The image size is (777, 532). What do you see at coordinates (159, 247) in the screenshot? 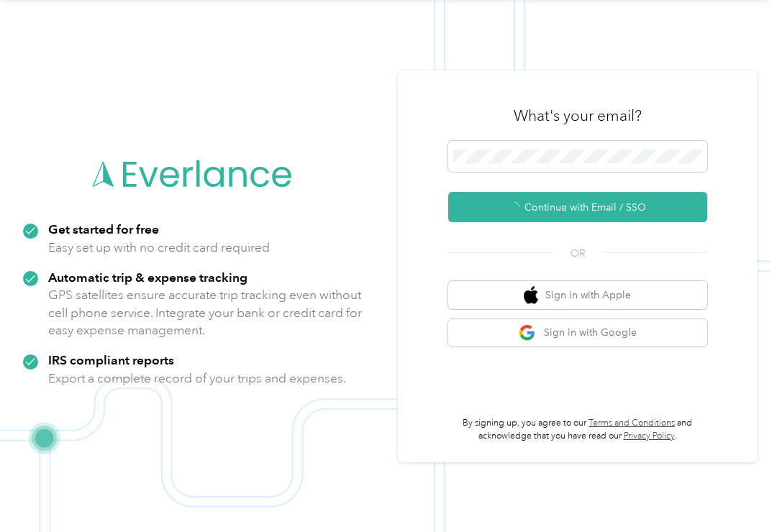
I see `p: Easy set up with no credit card required` at bounding box center [159, 247].